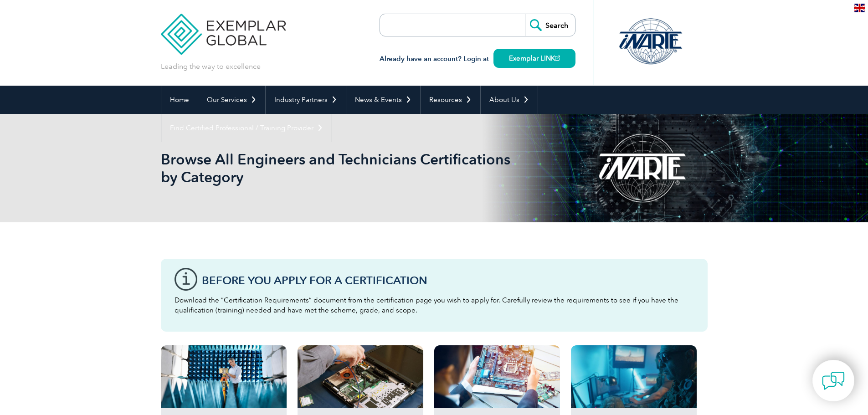  Describe the element at coordinates (834, 381) in the screenshot. I see `img: contact-chat.png` at that location.